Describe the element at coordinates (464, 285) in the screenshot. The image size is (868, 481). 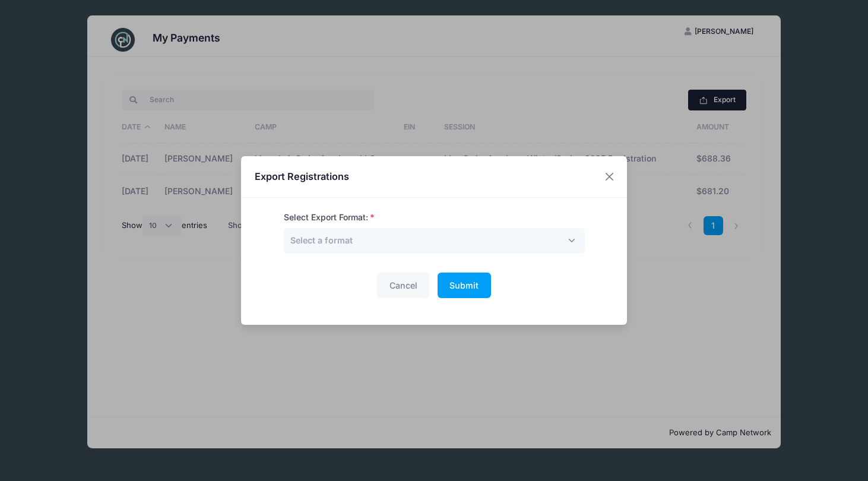
I see `span: Submit` at that location.